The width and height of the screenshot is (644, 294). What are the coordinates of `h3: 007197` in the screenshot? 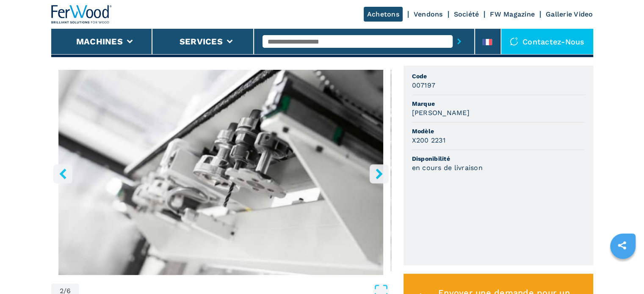 It's located at (424, 85).